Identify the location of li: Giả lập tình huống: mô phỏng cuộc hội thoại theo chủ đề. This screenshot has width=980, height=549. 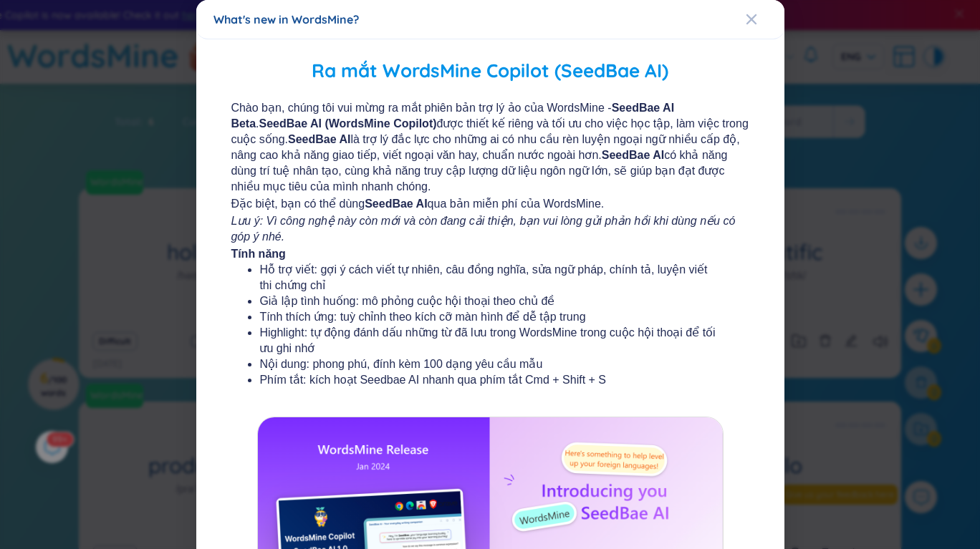
(490, 301).